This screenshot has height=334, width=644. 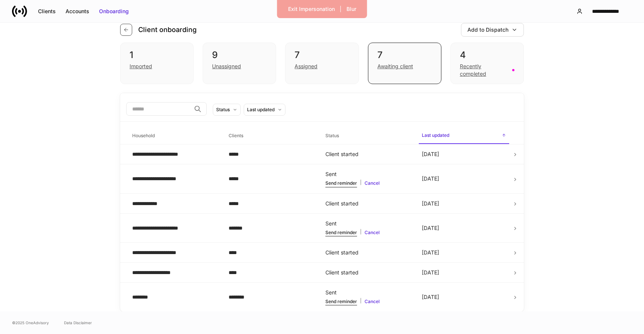 I want to click on div: Assigned, so click(x=306, y=67).